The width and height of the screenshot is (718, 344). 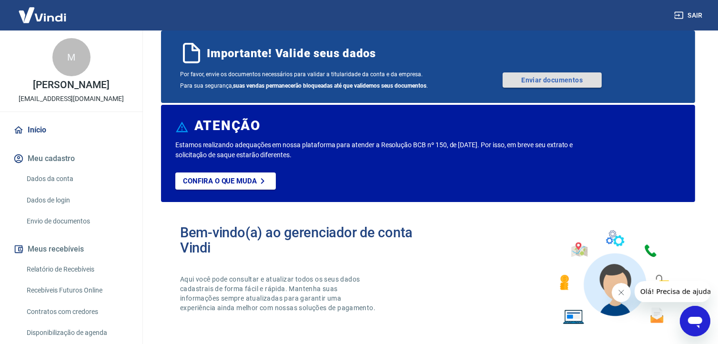 What do you see at coordinates (689, 15) in the screenshot?
I see `button: Sair` at bounding box center [689, 15].